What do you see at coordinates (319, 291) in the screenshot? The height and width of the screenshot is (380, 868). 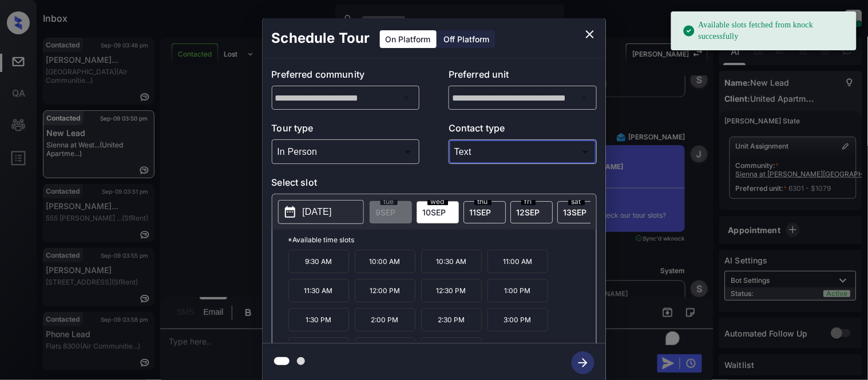 I see `p: 11:30 AM` at bounding box center [319, 291].